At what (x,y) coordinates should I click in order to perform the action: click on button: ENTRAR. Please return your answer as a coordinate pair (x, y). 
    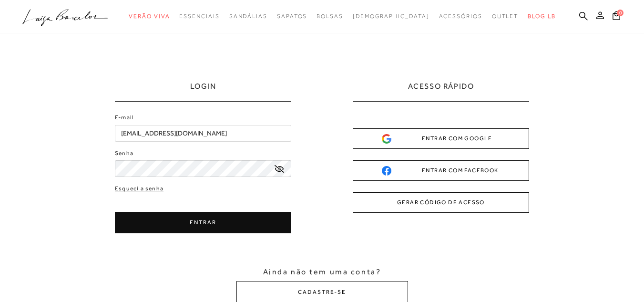
    Looking at the image, I should click on (203, 223).